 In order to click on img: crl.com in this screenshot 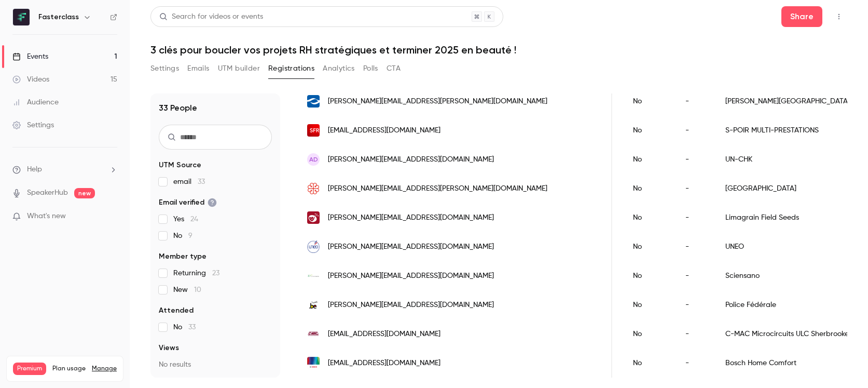, I will do `click(313, 101)`.